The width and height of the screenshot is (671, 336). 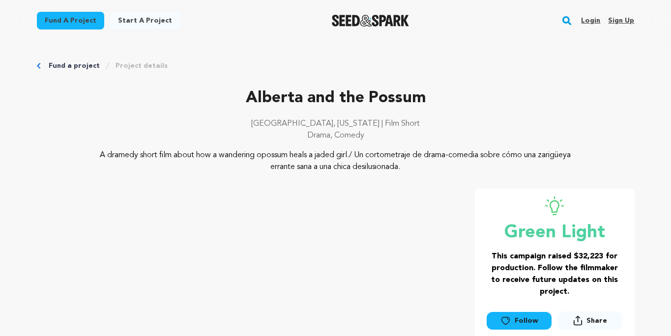 What do you see at coordinates (621, 21) in the screenshot?
I see `a: Sign up` at bounding box center [621, 21].